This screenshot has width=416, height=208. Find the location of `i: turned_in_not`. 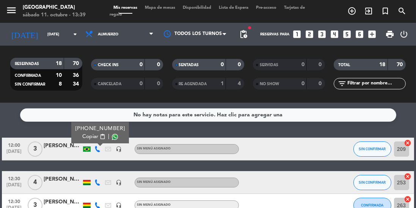

i: turned_in_not is located at coordinates (386, 11).